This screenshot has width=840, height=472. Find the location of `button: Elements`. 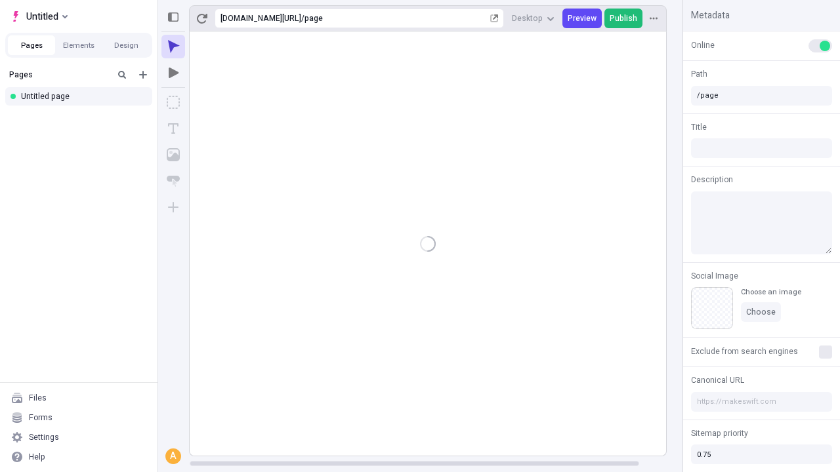

button: Elements is located at coordinates (79, 45).